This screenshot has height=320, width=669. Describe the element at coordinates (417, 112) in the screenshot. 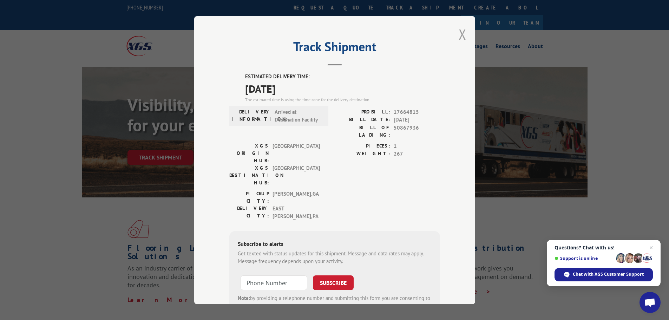

I see `span: 17664815` at that location.